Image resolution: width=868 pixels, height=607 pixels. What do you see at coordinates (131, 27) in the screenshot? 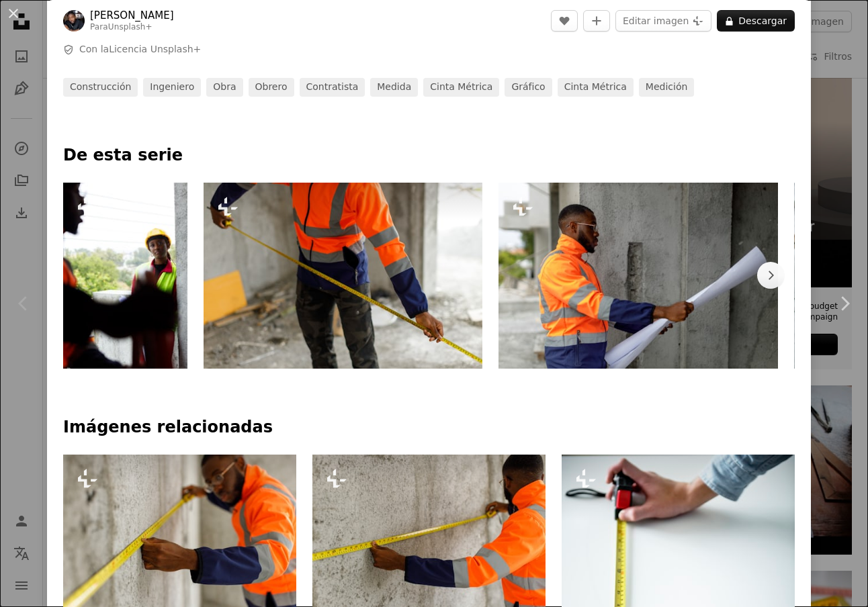
I see `div: Para` at bounding box center [131, 27].